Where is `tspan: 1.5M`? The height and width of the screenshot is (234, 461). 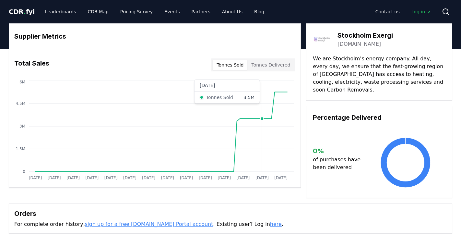 tspan: 1.5M is located at coordinates (20, 149).